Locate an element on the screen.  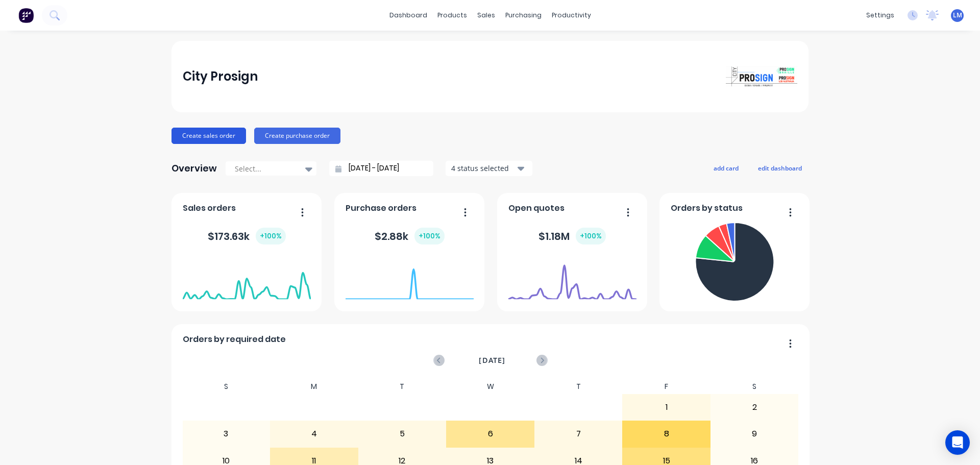
div: 8 is located at coordinates (666, 434).